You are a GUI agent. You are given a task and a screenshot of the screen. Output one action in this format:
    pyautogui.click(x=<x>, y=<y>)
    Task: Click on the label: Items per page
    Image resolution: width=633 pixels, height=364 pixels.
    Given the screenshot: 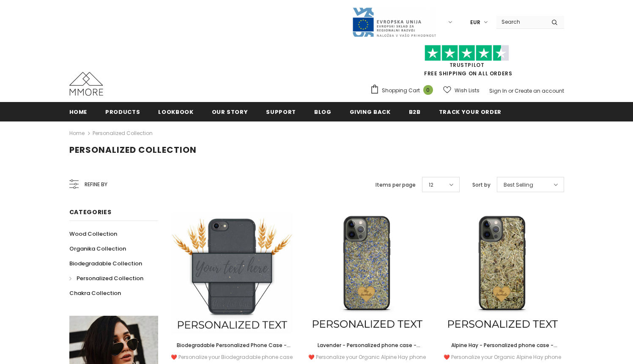 What is the action you would take?
    pyautogui.click(x=395, y=185)
    